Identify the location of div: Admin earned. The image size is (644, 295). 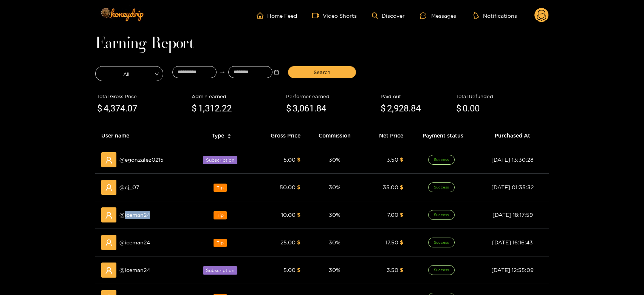
(237, 96).